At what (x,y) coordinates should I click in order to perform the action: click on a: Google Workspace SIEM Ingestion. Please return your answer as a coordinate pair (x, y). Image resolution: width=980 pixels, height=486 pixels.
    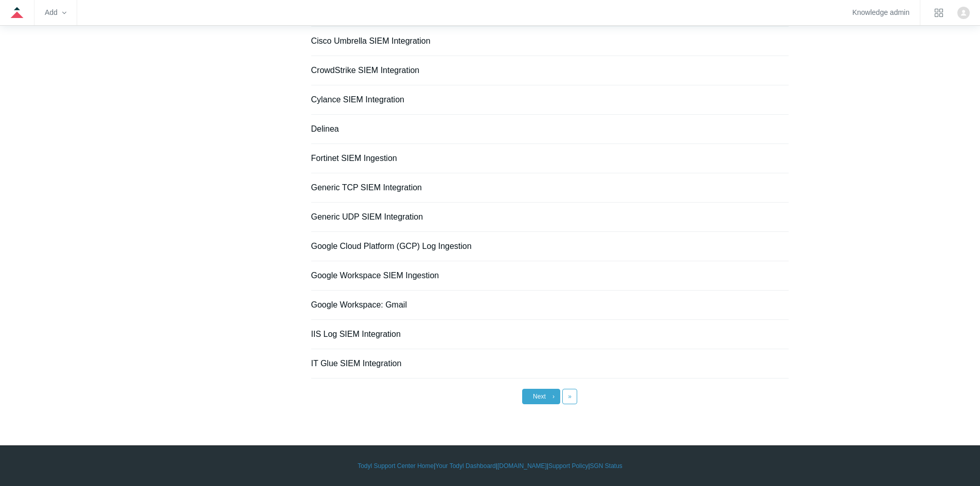
    Looking at the image, I should click on (375, 275).